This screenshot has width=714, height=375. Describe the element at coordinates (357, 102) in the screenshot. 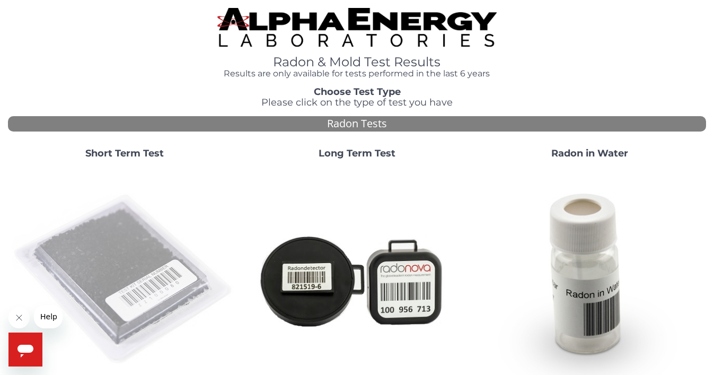

I see `span: Please click on the type of test you have` at that location.